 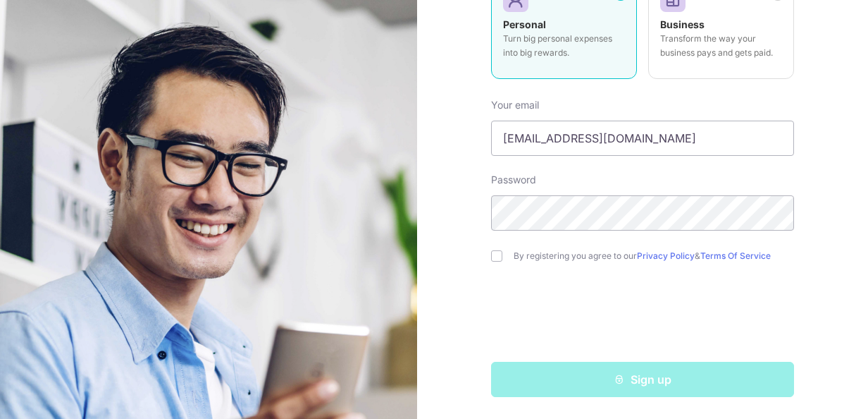 I want to click on p: Transform the way your business pays and gets paid., so click(x=721, y=46).